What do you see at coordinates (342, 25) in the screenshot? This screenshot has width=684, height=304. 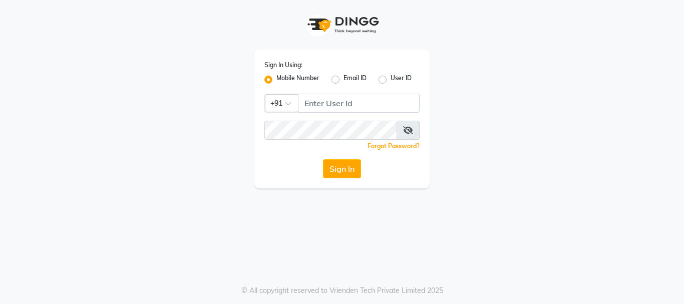 I see `img: logo1.svg` at bounding box center [342, 25].